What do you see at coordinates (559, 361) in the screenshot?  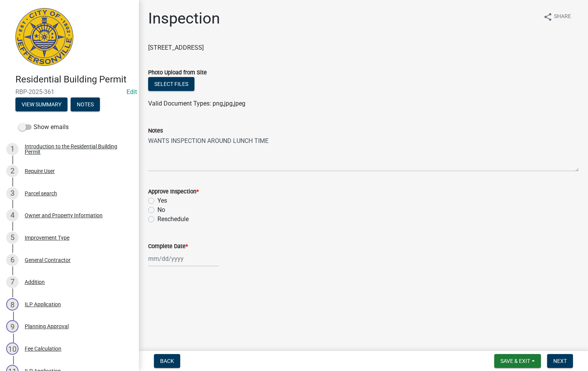 I see `span: Next` at bounding box center [559, 361].